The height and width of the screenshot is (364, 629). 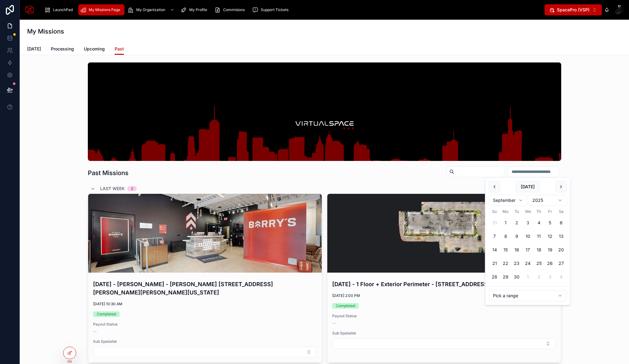 What do you see at coordinates (517, 212) in the screenshot?
I see `th: Tuesday` at bounding box center [517, 212].